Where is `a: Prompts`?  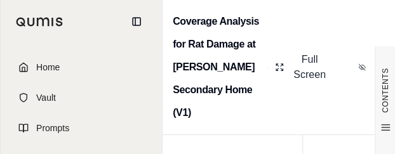
a: Prompts is located at coordinates (81, 128).